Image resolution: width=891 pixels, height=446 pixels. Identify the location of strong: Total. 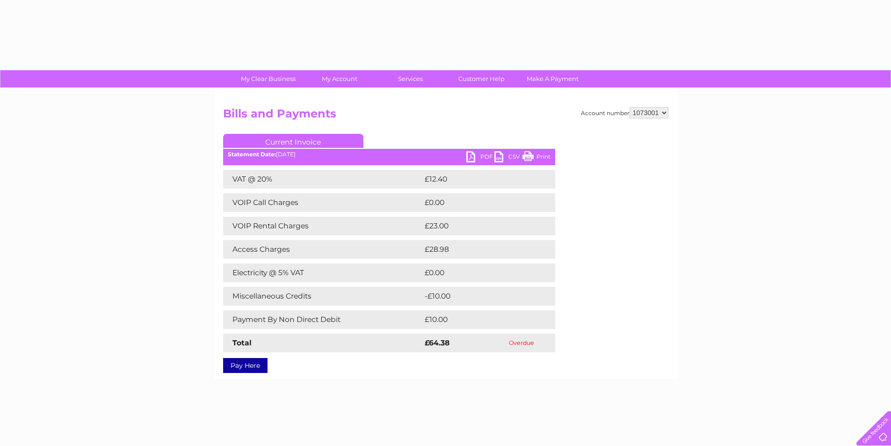
(242, 342).